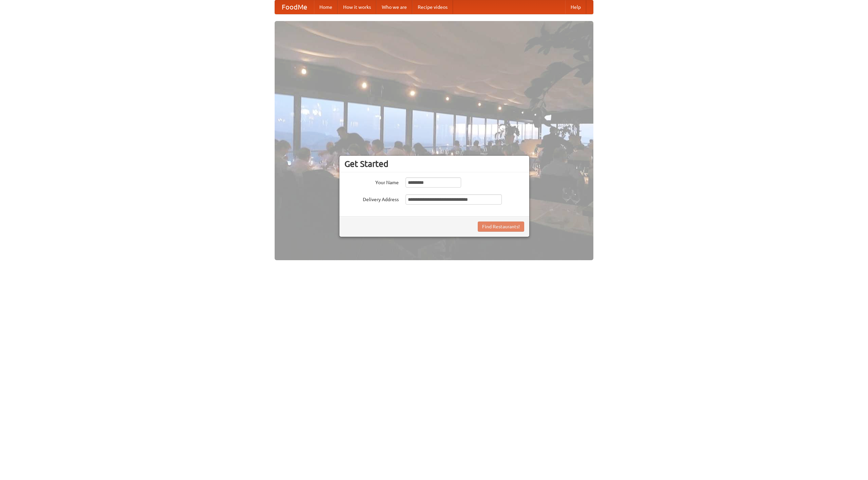  Describe the element at coordinates (575, 7) in the screenshot. I see `a: Help` at that location.